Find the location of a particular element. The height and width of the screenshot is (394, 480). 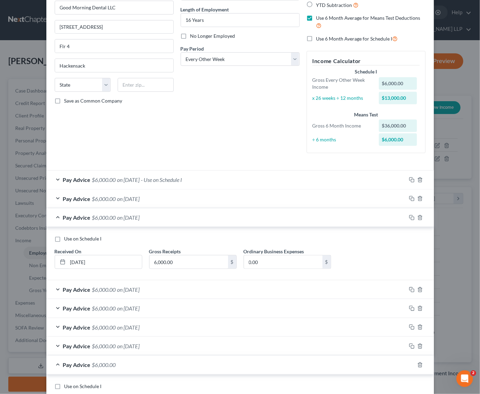

input: Enter address... is located at coordinates (114, 27).